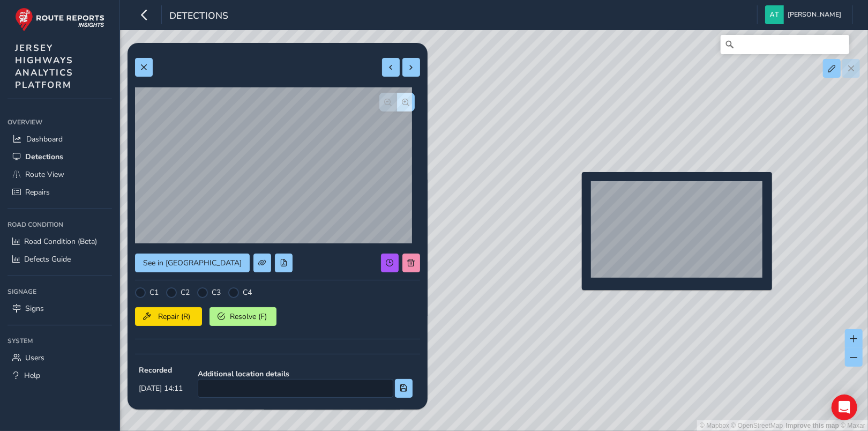 This screenshot has width=868, height=431. Describe the element at coordinates (60, 225) in the screenshot. I see `div: Road Condition` at that location.